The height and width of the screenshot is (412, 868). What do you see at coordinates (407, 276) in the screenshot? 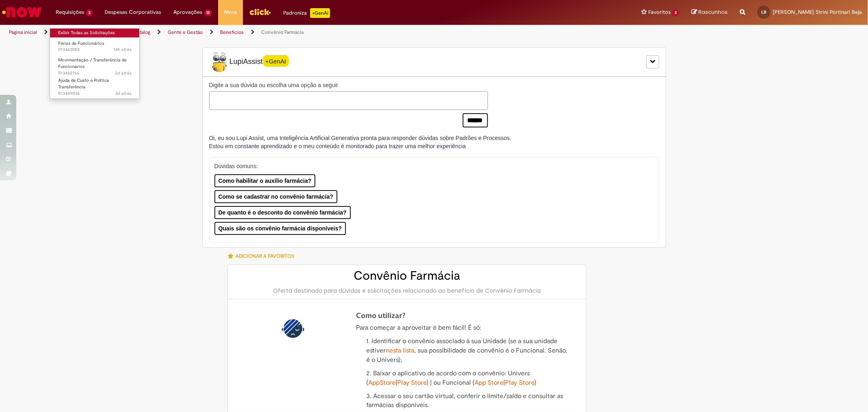
I see `h2: Convênio Farmácia` at bounding box center [407, 276].